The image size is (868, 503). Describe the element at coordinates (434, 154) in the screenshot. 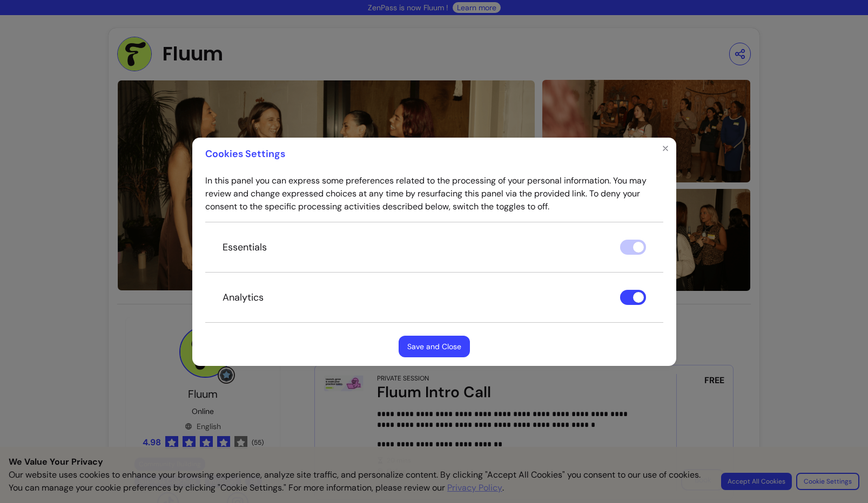

I see `header: Cookies Settings` at that location.